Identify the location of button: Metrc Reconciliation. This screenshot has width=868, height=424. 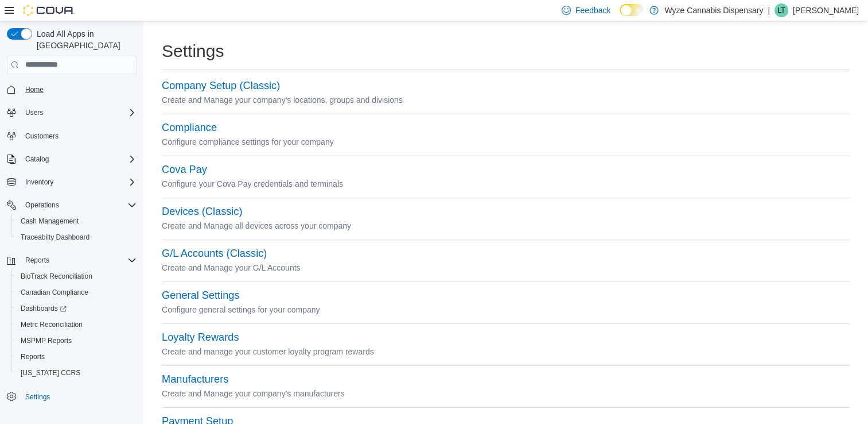
(76, 325).